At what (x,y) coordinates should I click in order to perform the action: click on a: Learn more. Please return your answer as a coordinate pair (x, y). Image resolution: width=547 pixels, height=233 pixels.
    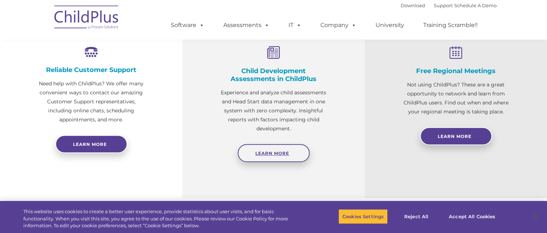
    Looking at the image, I should click on (91, 144).